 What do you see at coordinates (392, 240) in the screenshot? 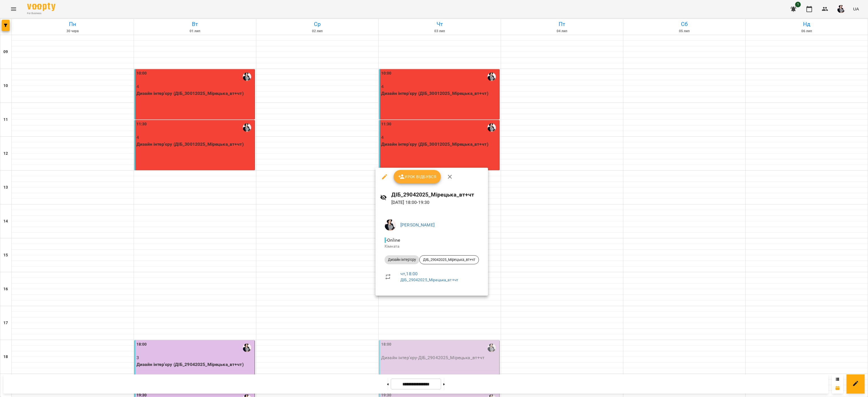
I see `span: - Online` at bounding box center [392, 240].